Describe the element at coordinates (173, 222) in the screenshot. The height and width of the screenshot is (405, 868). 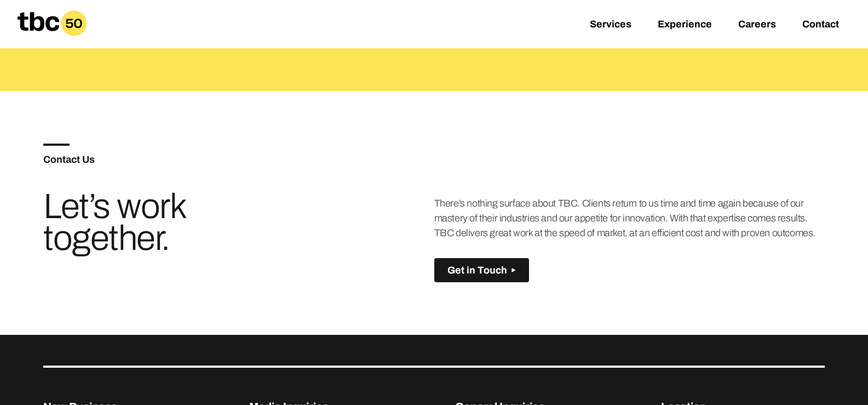
I see `h3: Let’s work together.` at that location.